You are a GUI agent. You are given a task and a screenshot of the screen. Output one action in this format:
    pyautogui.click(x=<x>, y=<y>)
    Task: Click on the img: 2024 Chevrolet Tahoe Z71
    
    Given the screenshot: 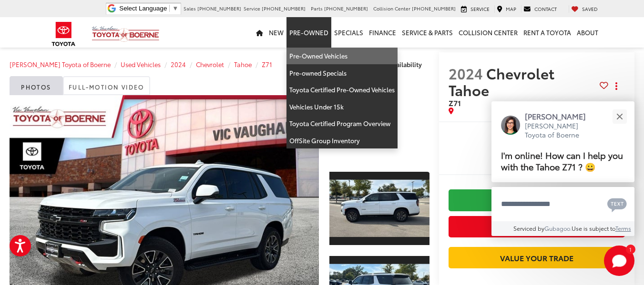 What is the action you would take?
    pyautogui.click(x=379, y=209)
    